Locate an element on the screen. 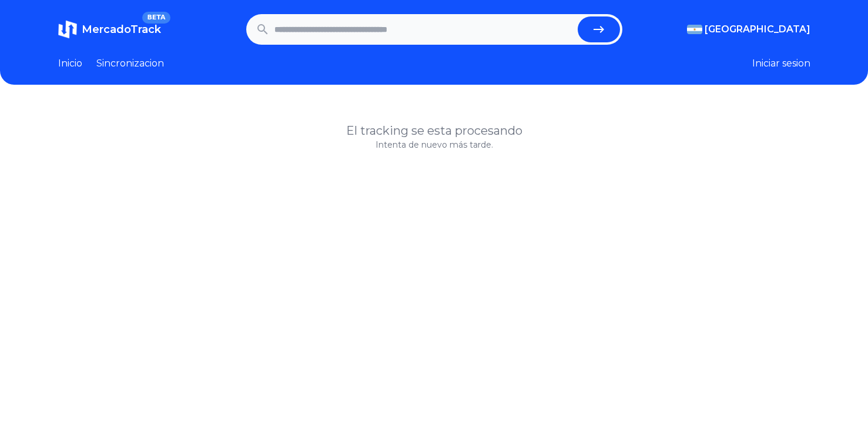 The height and width of the screenshot is (433, 868). button: Iniciar sesion is located at coordinates (781, 63).